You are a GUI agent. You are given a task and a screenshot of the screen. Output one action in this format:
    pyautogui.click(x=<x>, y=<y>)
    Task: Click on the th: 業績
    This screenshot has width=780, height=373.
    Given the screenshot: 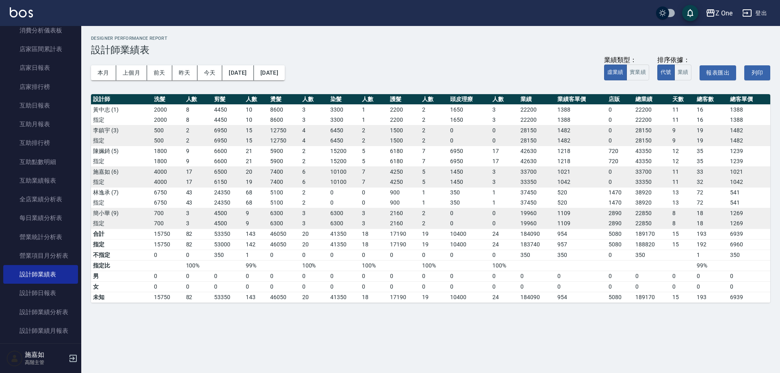 What is the action you would take?
    pyautogui.click(x=537, y=100)
    